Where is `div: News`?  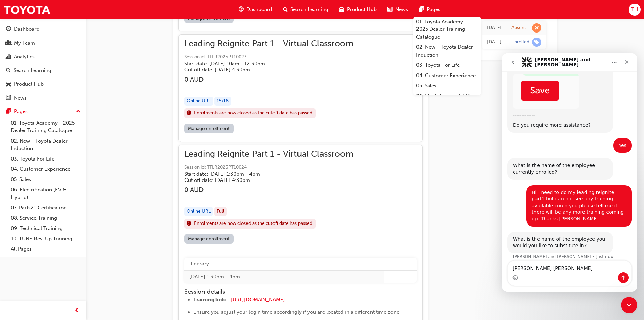
div: News is located at coordinates (20, 98).